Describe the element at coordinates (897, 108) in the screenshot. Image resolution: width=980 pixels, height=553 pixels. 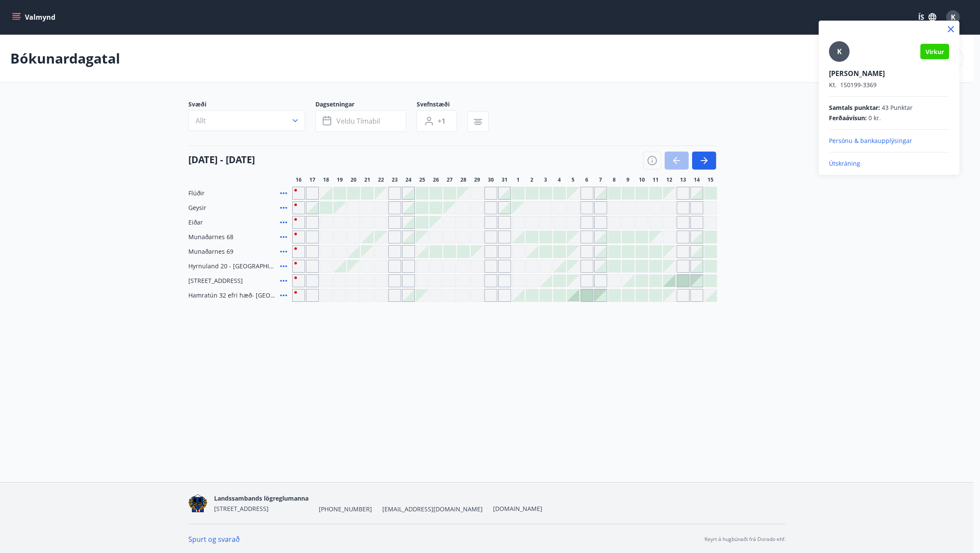
I see `span: 43 Punktar` at that location.